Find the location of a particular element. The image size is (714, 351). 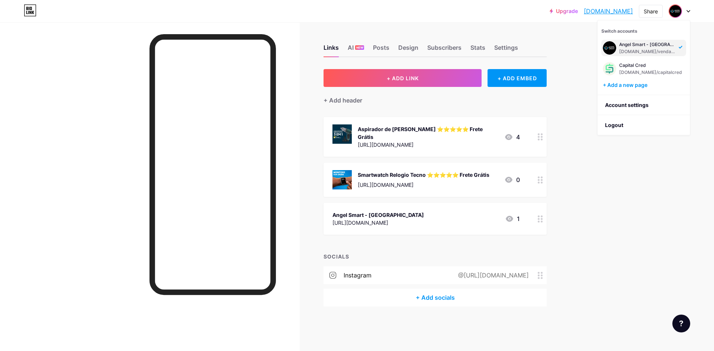

div: Stats is located at coordinates (478, 50).